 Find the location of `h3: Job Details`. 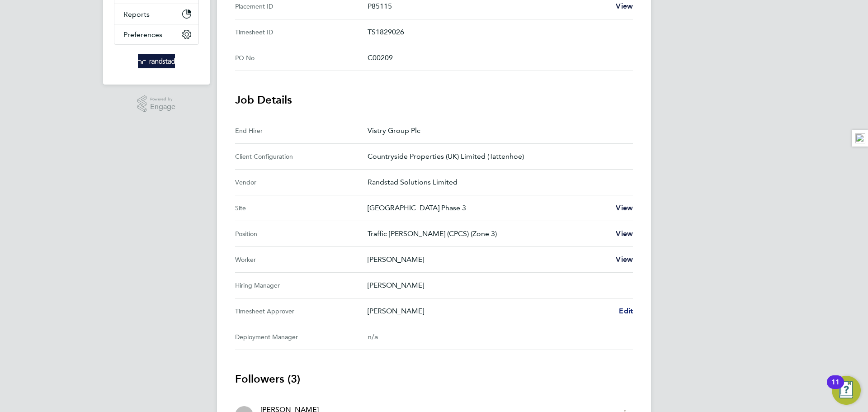

h3: Job Details is located at coordinates (434, 100).